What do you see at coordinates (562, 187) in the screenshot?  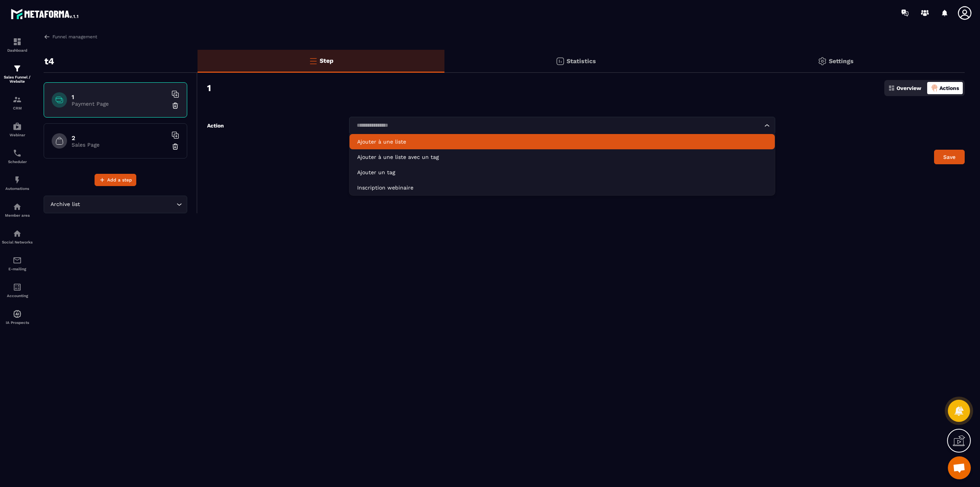 I see `p: Inscription webinaire` at bounding box center [562, 187].